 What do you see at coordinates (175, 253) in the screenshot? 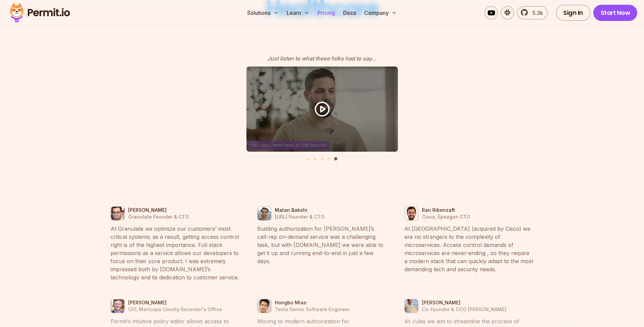
I see `blockquote: At Granulate we optimize our customers’ most critical systems; as a result, getting access contro...` at bounding box center [175, 253].